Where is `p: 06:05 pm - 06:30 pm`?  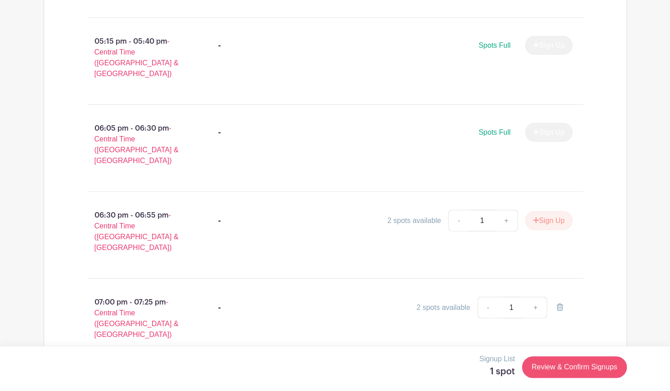
p: 06:05 pm - 06:30 pm is located at coordinates (139, 145).